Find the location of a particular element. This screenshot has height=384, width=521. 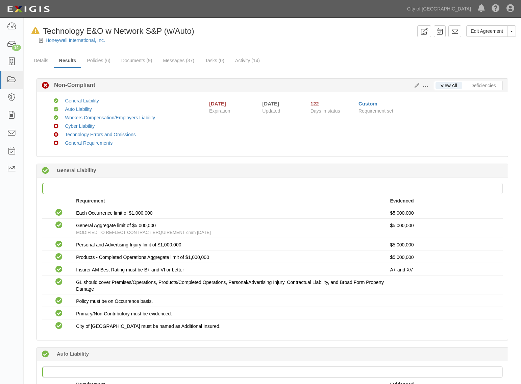

img: logo-5460c22ac91f19d4615b14bd174203de0afe785f0fc80cf4dbbc73dc1793850b.png is located at coordinates (28, 9).